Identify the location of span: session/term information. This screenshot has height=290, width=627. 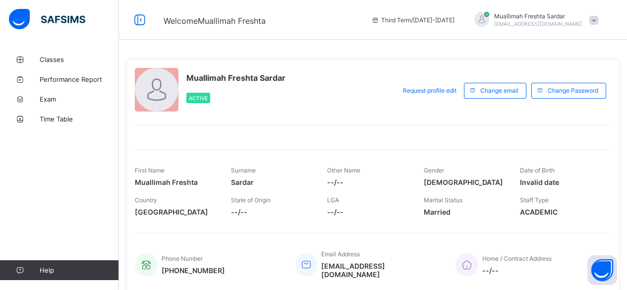
(413, 20).